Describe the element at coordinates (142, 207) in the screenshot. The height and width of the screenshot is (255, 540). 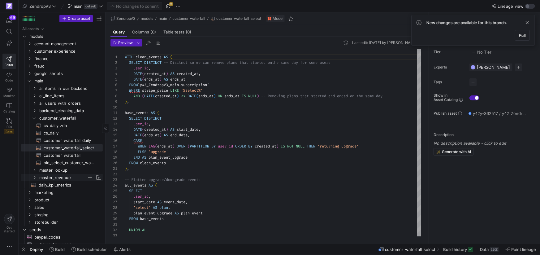
I see `span: 'select'` at that location.